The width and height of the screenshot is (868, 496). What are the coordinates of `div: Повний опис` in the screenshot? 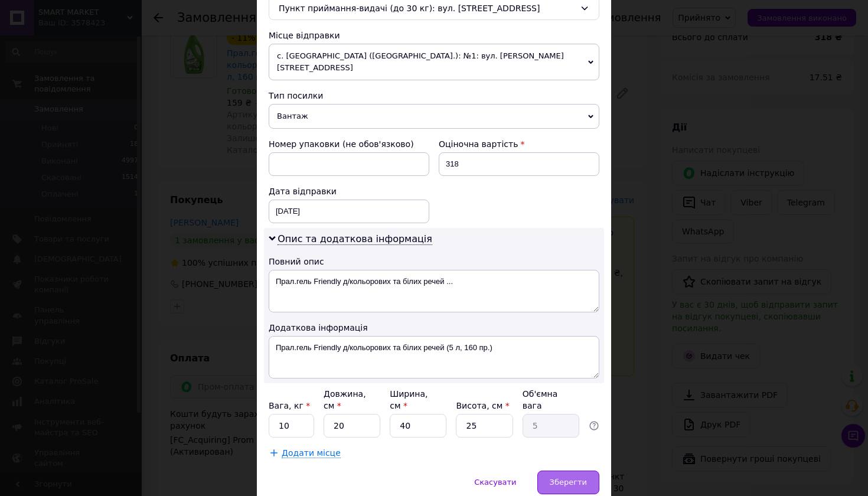 It's located at (434, 262).